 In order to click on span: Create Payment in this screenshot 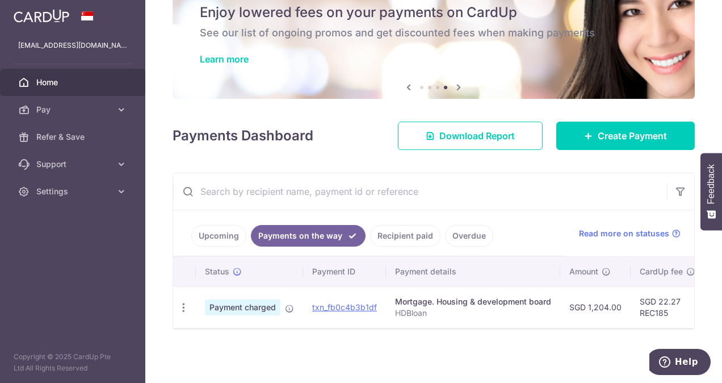, I will do `click(633, 136)`.